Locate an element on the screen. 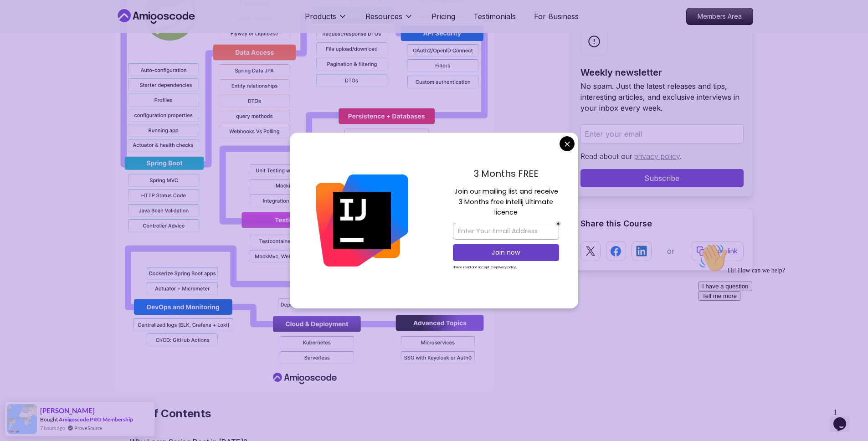  p: Members Area is located at coordinates (719, 16).